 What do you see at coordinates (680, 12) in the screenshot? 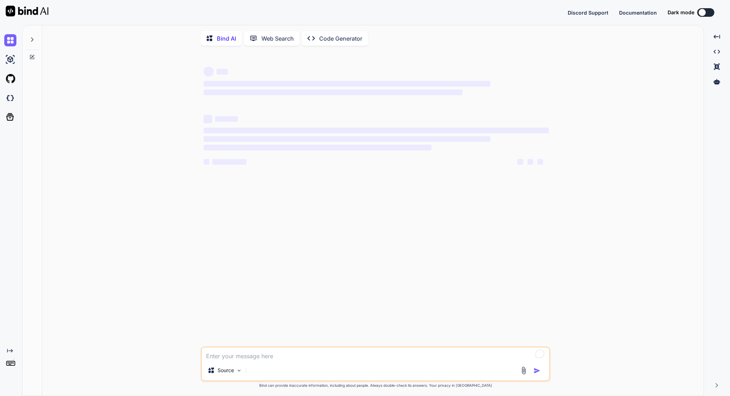
I see `span: Dark mode` at bounding box center [680, 12].